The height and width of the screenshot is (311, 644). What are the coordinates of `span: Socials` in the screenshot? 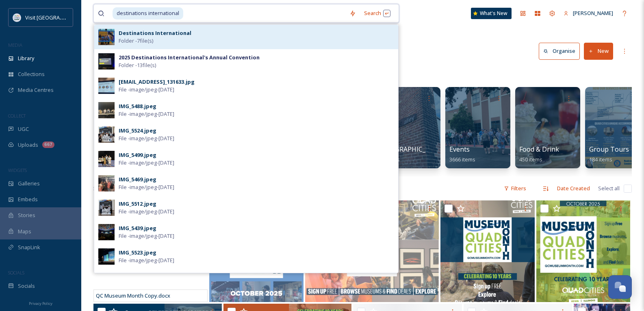 It's located at (26, 286).